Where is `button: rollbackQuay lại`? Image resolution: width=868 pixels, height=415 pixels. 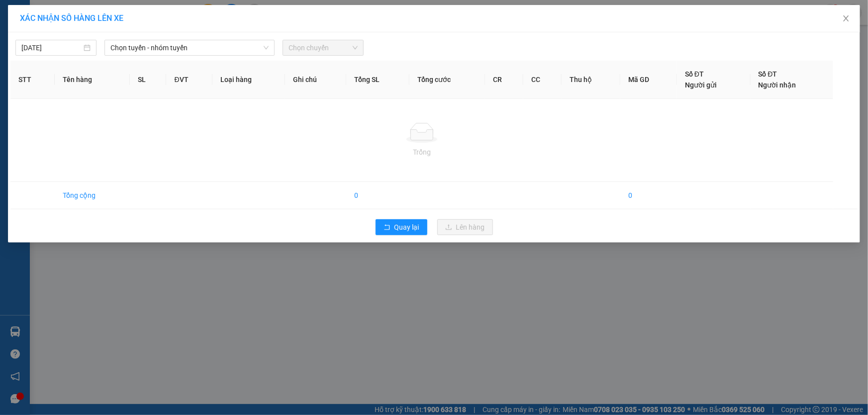
button: rollbackQuay lại is located at coordinates (402, 227).